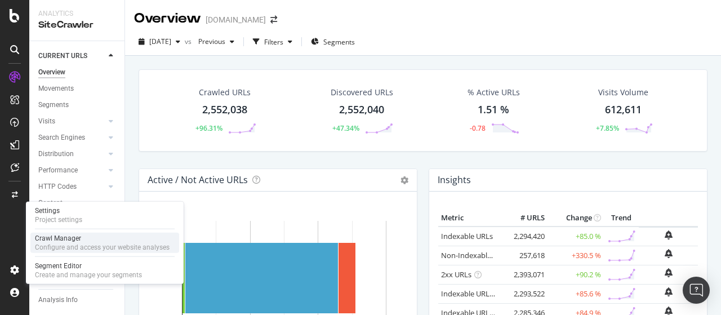 The width and height of the screenshot is (721, 315). Describe the element at coordinates (405, 180) in the screenshot. I see `i: Options` at that location.